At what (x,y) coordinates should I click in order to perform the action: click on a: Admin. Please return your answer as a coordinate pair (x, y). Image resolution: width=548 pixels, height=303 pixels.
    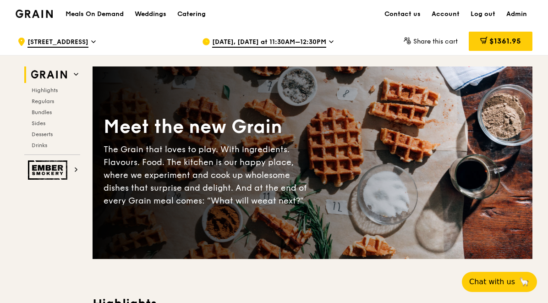
    Looking at the image, I should click on (516, 14).